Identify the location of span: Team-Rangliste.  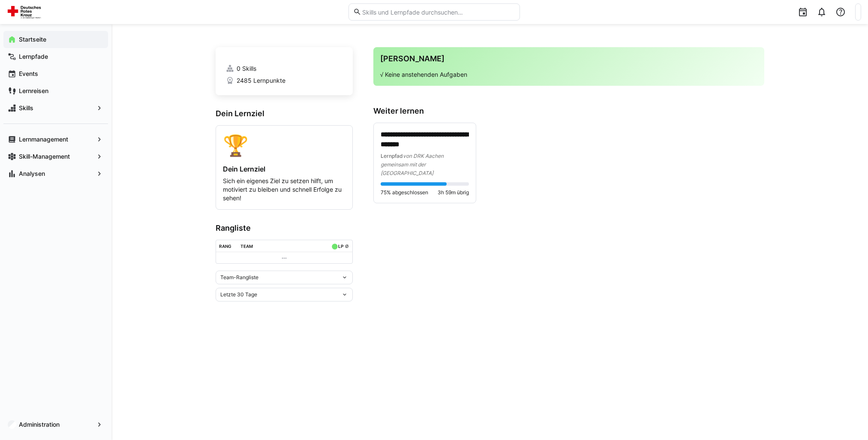
(239, 277).